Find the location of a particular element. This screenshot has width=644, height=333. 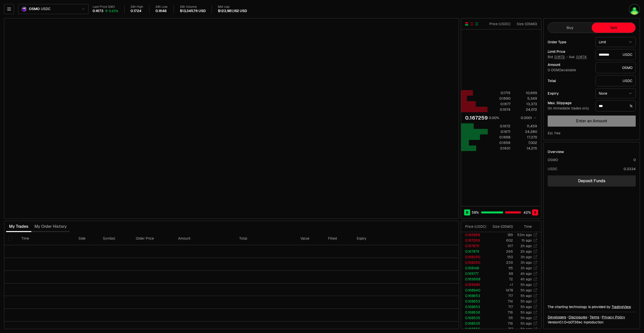

div: 0.1715 is located at coordinates (499, 93).